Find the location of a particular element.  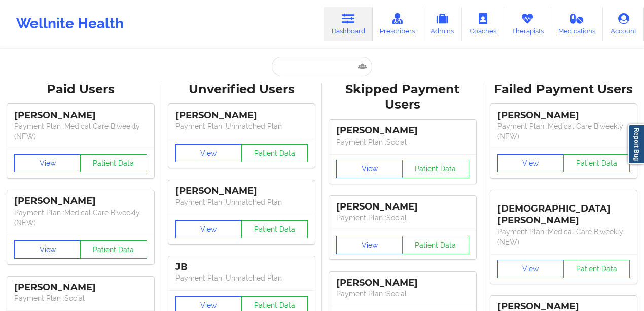

a: Report Bug is located at coordinates (636, 144).